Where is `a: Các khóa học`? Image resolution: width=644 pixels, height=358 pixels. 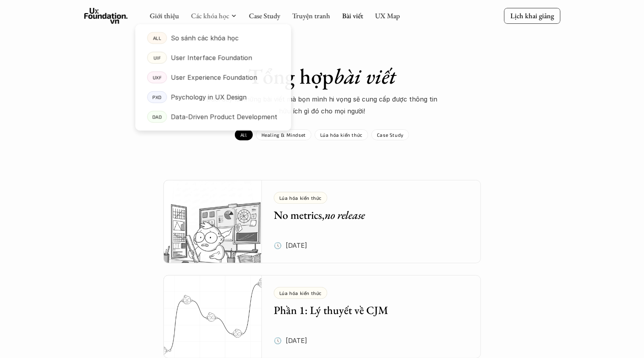
a: Các khóa học is located at coordinates (210, 15).